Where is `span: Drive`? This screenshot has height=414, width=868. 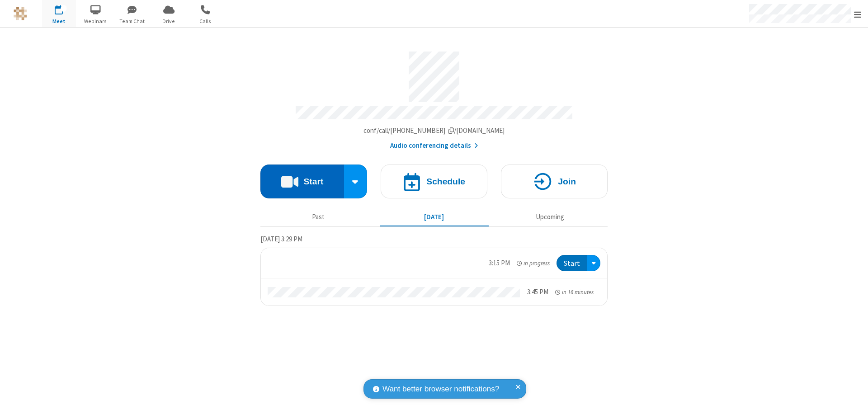 span: Drive is located at coordinates (169, 21).